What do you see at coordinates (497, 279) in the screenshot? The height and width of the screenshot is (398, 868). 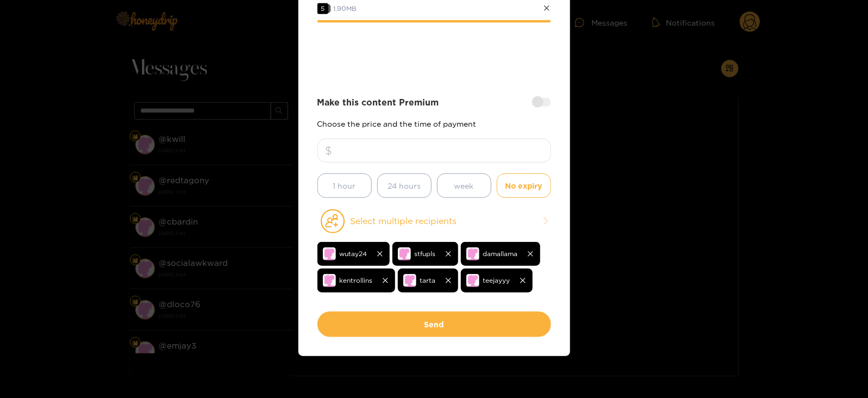 I see `span: teejayyy` at bounding box center [497, 279].